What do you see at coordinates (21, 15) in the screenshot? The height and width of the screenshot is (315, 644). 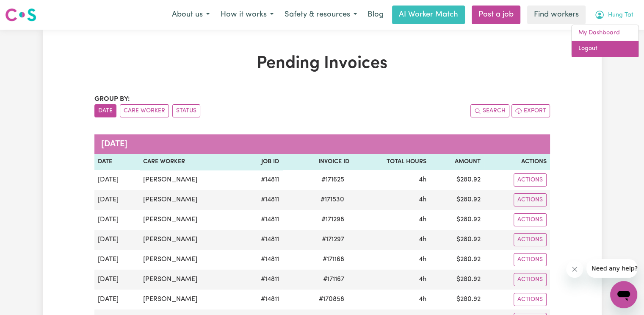 I see `a: Careseekers logo` at bounding box center [21, 15].